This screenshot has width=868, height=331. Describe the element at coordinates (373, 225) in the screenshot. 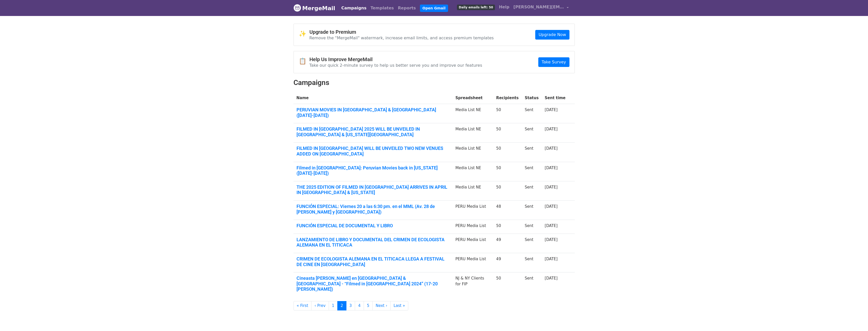

I see `a: FUNCIÓN ESPECIAL DE DOCUMENTAL Y LIBRO` at that location.